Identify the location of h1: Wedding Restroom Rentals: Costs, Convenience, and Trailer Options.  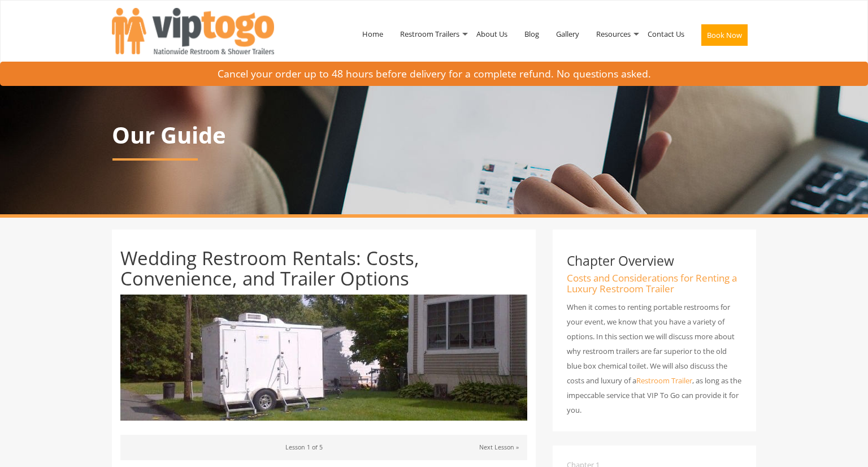
(324, 268).